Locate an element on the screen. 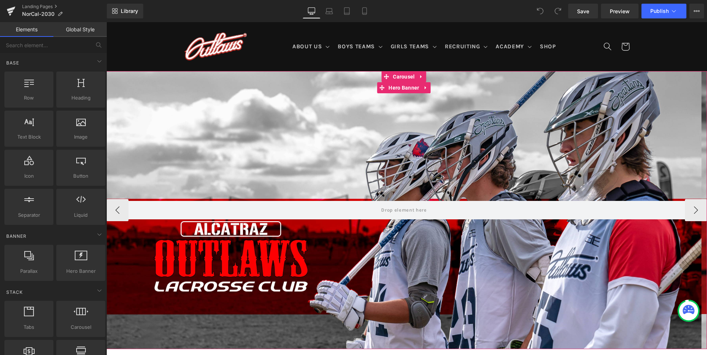 The height and width of the screenshot is (355, 707). span: Preview is located at coordinates (620, 11).